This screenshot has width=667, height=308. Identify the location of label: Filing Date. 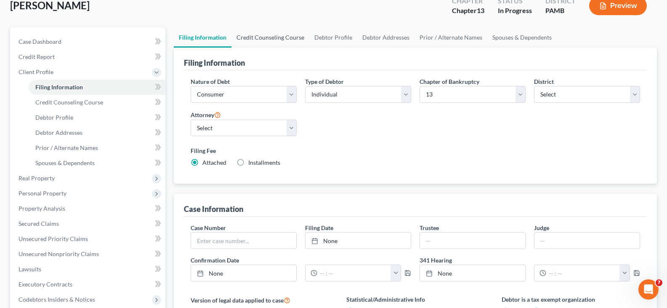
(319, 227).